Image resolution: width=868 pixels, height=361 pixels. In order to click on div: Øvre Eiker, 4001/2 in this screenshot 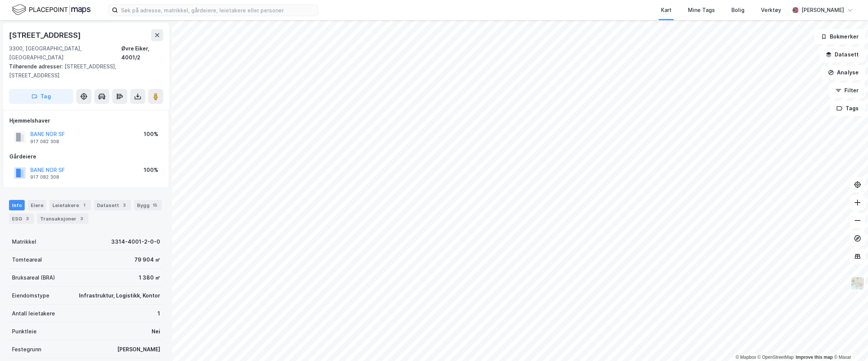, I will do `click(143, 53)`.